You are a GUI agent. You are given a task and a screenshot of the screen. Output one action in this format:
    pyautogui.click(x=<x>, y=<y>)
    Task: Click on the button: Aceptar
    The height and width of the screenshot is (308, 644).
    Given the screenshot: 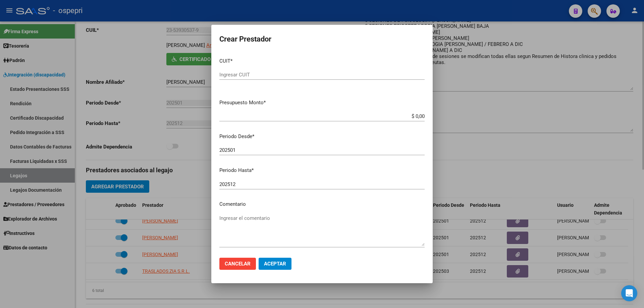 What is the action you would take?
    pyautogui.click(x=275, y=263)
    